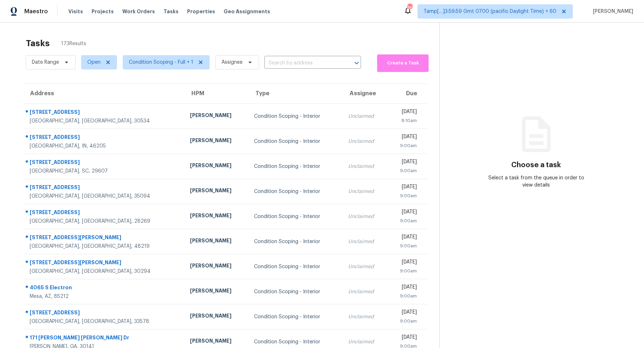  I want to click on span: Work Orders, so click(138, 11).